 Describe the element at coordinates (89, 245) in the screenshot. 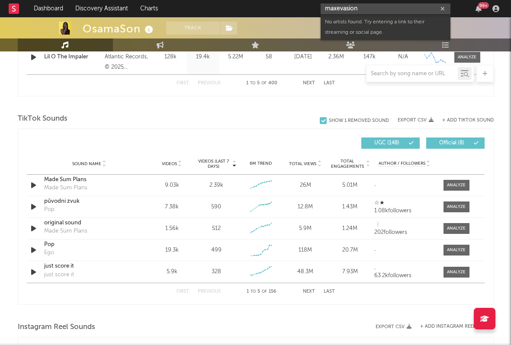

I see `a: Pop` at that location.